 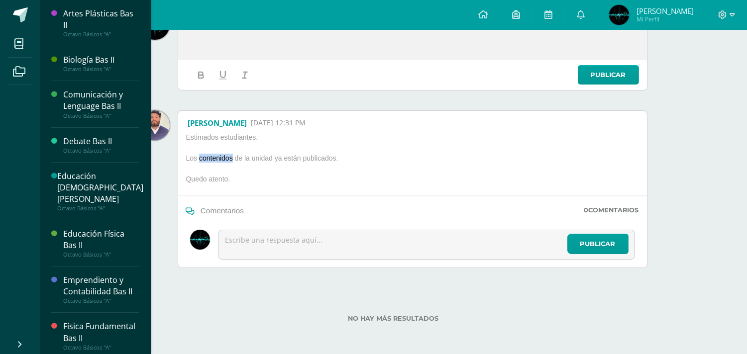 I want to click on div: Física Fundamental Bas II, so click(x=101, y=332).